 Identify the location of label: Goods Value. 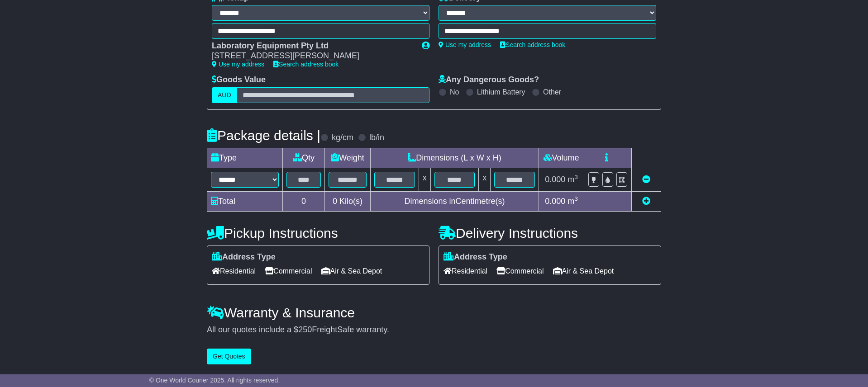
(239, 80).